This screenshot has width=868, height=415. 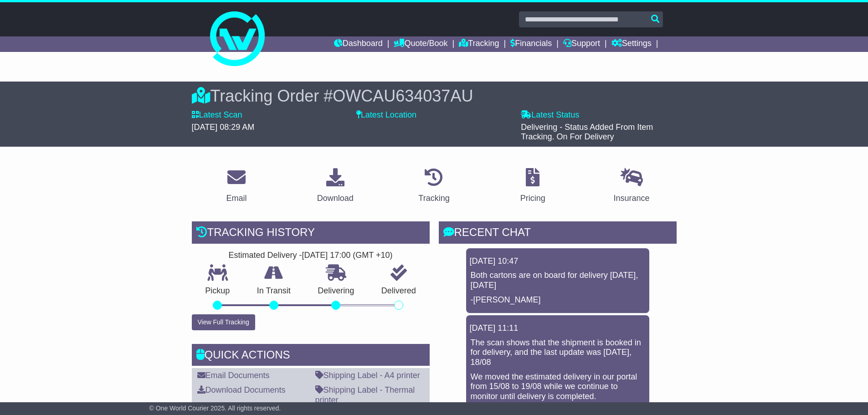 I want to click on a: Insurance, so click(x=631, y=187).